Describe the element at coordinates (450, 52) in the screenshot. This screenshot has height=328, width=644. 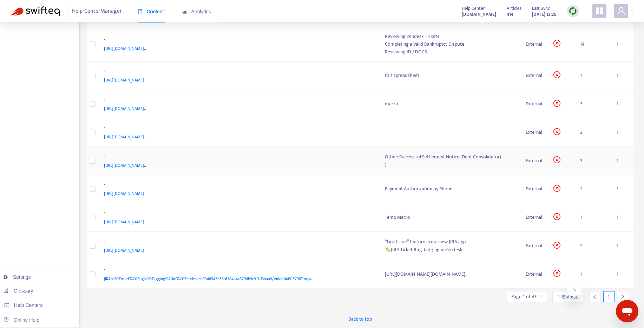
I see `div: Reviewing ID / DOCS` at that location.